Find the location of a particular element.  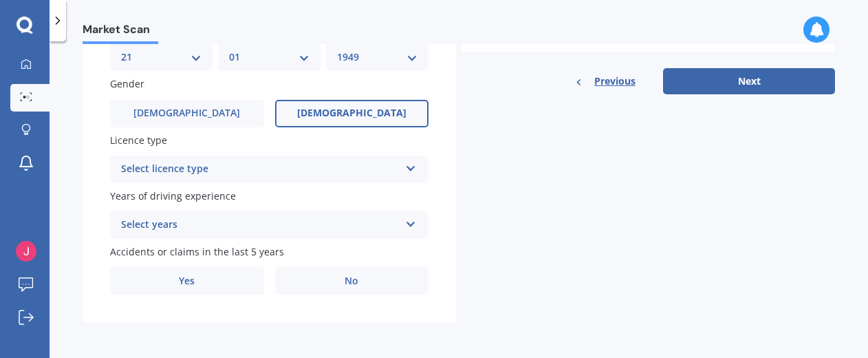

span: Years of driving experience is located at coordinates (172, 195).